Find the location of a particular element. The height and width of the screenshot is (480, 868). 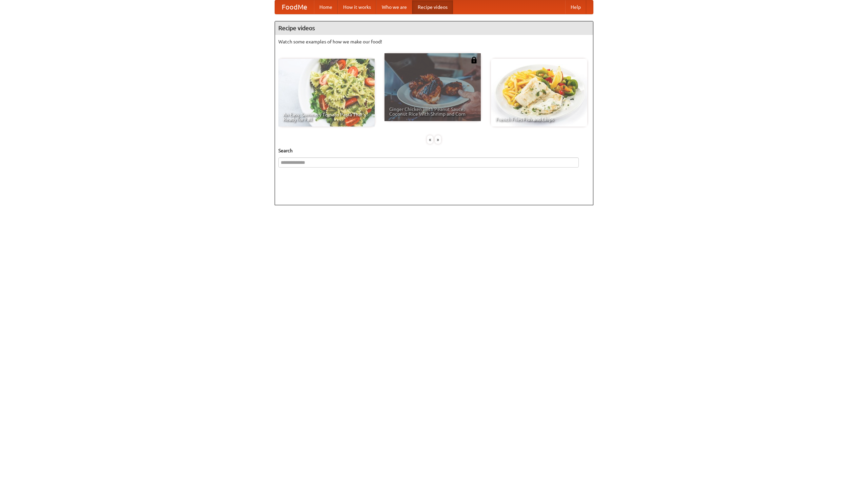

span: French Fries Fish and Chips is located at coordinates (539, 120).